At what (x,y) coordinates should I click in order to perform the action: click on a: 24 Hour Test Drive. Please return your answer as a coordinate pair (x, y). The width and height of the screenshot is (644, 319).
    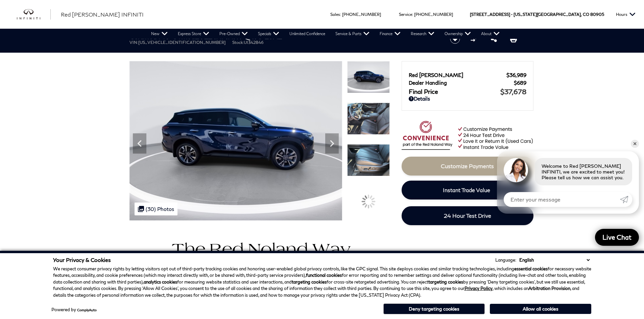
    Looking at the image, I should click on (467, 216).